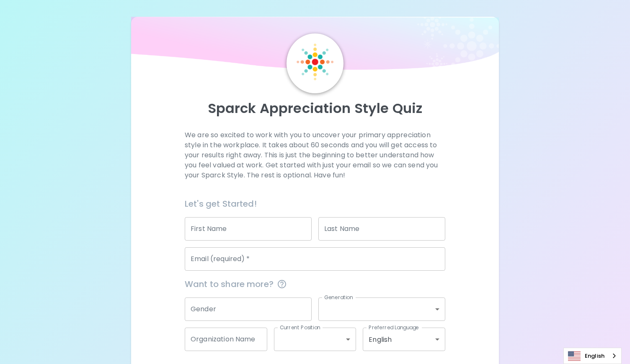  I want to click on label: Preferred Language, so click(394, 327).